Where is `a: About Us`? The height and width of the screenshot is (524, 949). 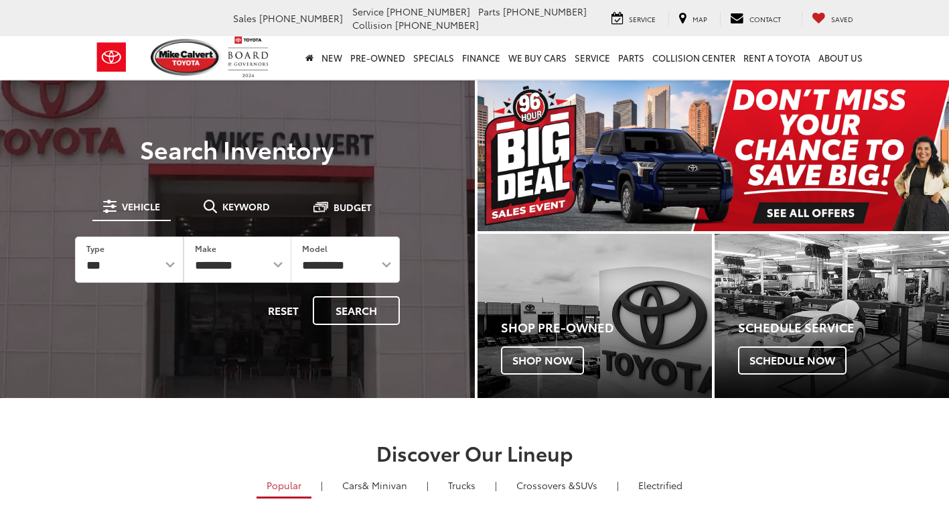 a: About Us is located at coordinates (841, 58).